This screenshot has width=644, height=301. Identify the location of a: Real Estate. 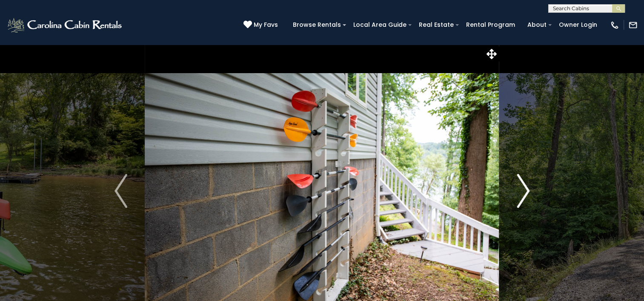
(436, 25).